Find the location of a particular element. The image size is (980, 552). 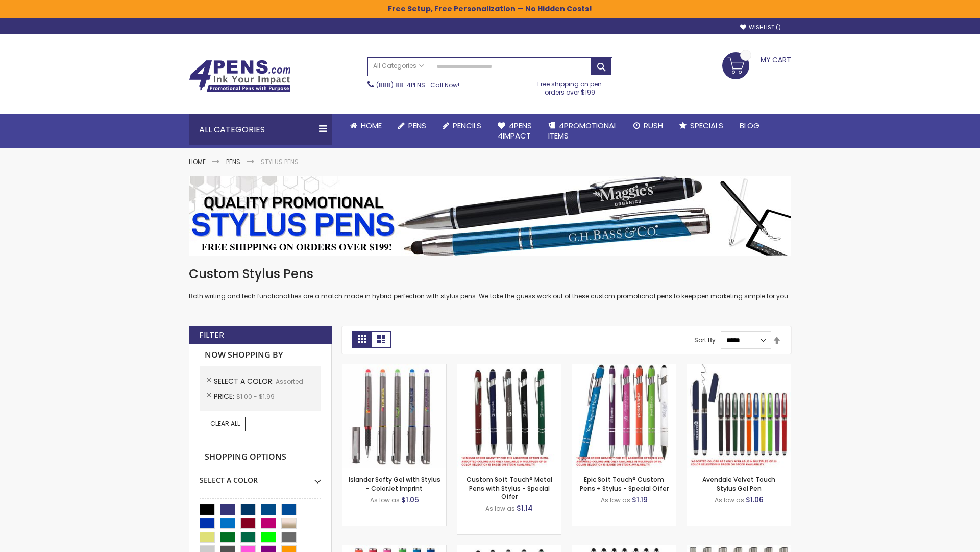

span: $1.05 is located at coordinates (410, 499).